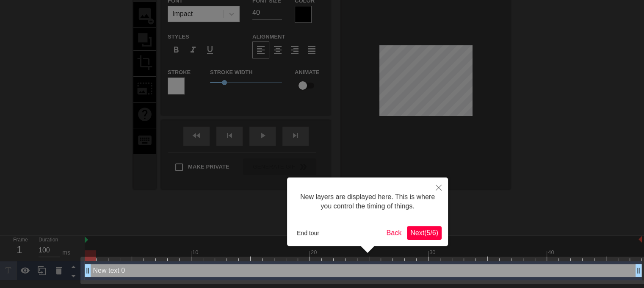 The height and width of the screenshot is (288, 644). Describe the element at coordinates (424, 233) in the screenshot. I see `button: Next` at that location.